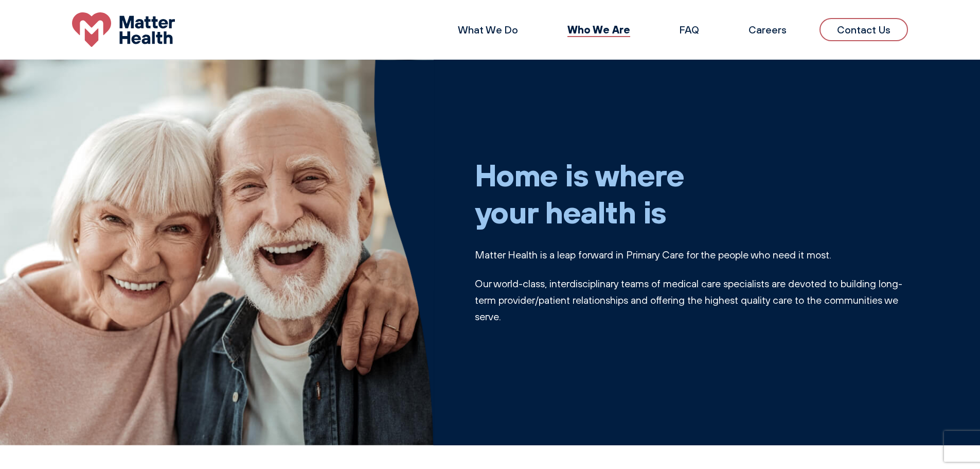 The image size is (980, 469). Describe the element at coordinates (768, 30) in the screenshot. I see `a: Careers` at that location.